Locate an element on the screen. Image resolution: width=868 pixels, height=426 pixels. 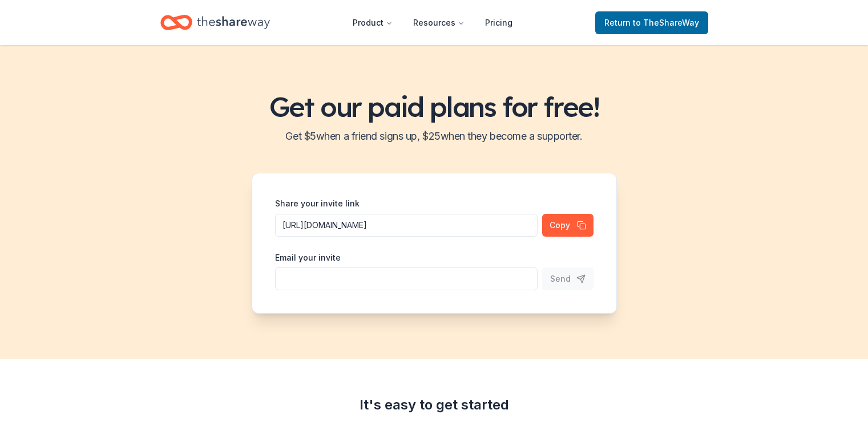
label: Share your invite link is located at coordinates (317, 204).